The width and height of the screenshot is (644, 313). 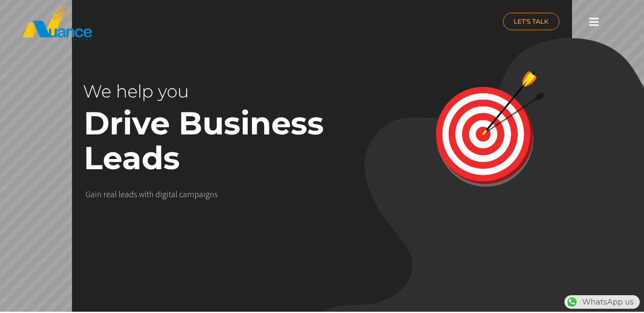 What do you see at coordinates (572, 302) in the screenshot?
I see `img: WhatsApp` at bounding box center [572, 302].